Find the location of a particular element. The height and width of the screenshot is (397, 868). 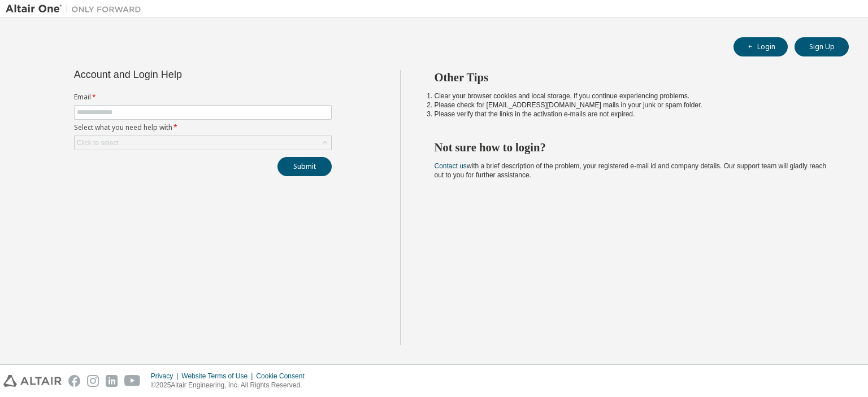

div: Account and Login Help is located at coordinates (177, 74).